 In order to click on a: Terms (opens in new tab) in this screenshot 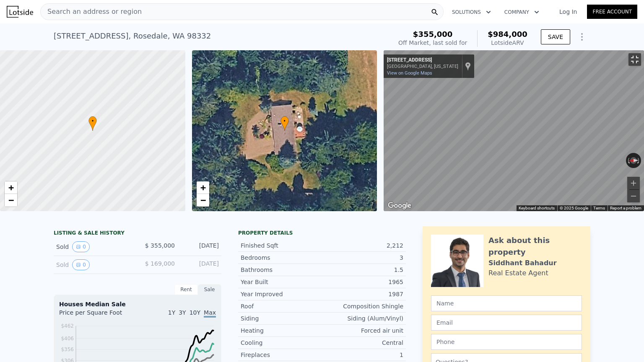, I will do `click(599, 208)`.